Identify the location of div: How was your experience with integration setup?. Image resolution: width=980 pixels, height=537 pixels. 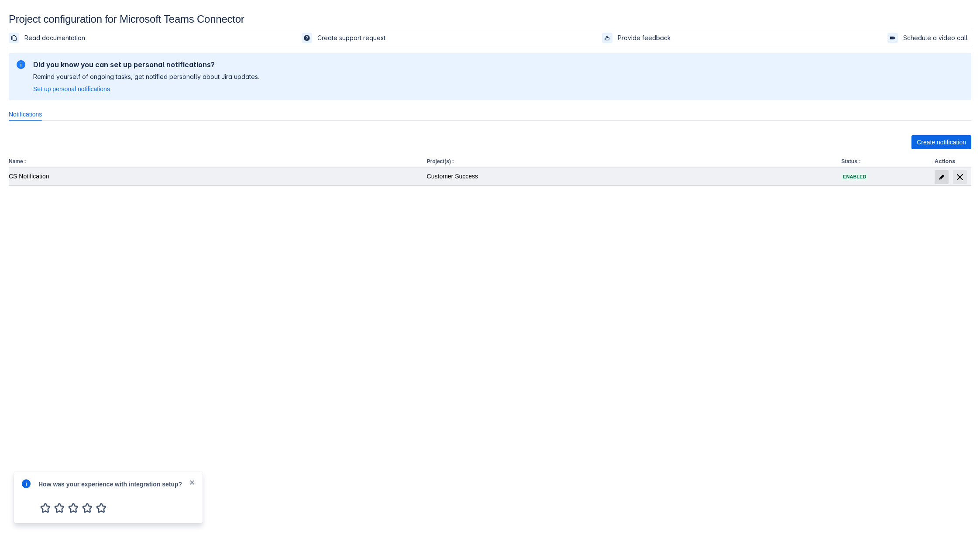
(113, 484).